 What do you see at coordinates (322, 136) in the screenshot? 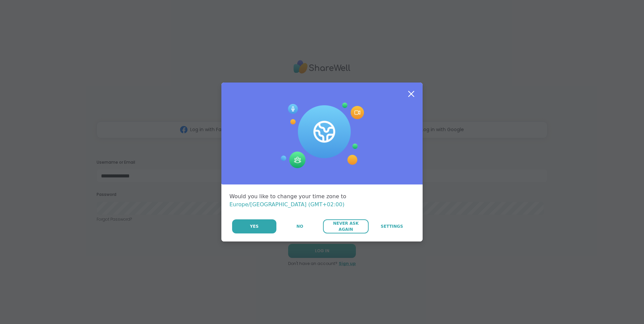
I see `img: Session Experience` at bounding box center [322, 136].